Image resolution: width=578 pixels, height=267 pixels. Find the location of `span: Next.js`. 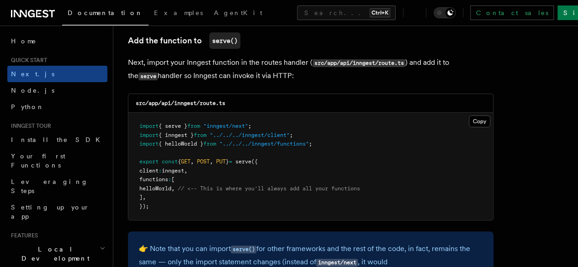

span: Next.js is located at coordinates (32, 74).